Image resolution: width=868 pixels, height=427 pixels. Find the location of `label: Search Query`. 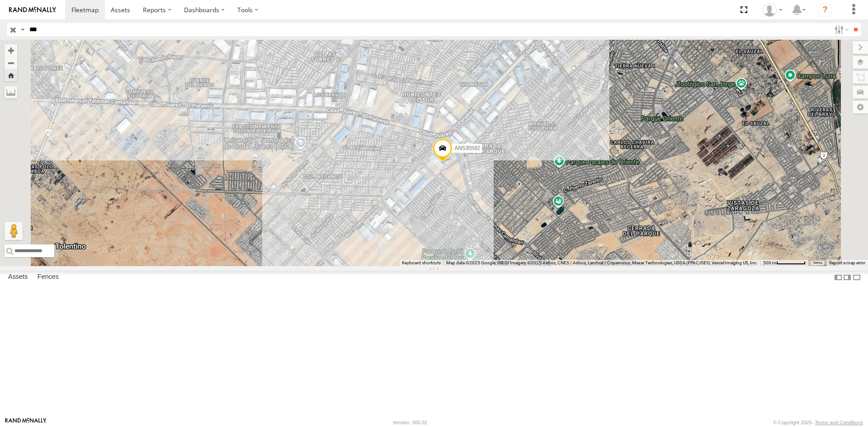

label: Search Query is located at coordinates (23, 30).